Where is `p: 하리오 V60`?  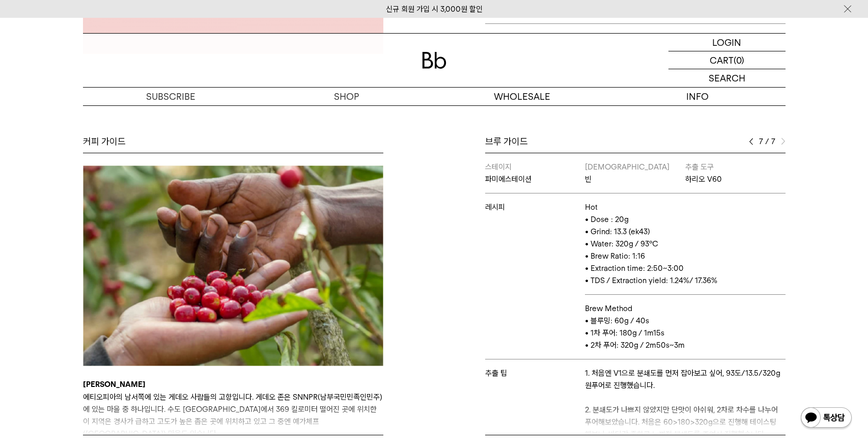 p: 하리오 V60 is located at coordinates (735, 180).